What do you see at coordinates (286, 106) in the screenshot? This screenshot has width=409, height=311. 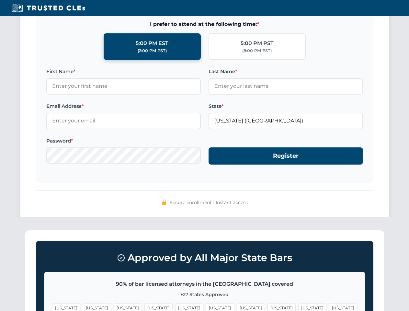 I see `label: State` at bounding box center [286, 106].